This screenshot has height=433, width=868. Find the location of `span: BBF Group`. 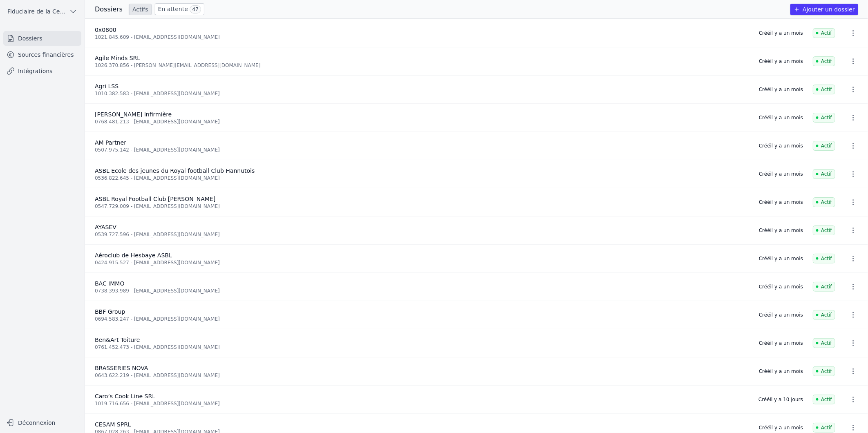

span: BBF Group is located at coordinates (110, 312).